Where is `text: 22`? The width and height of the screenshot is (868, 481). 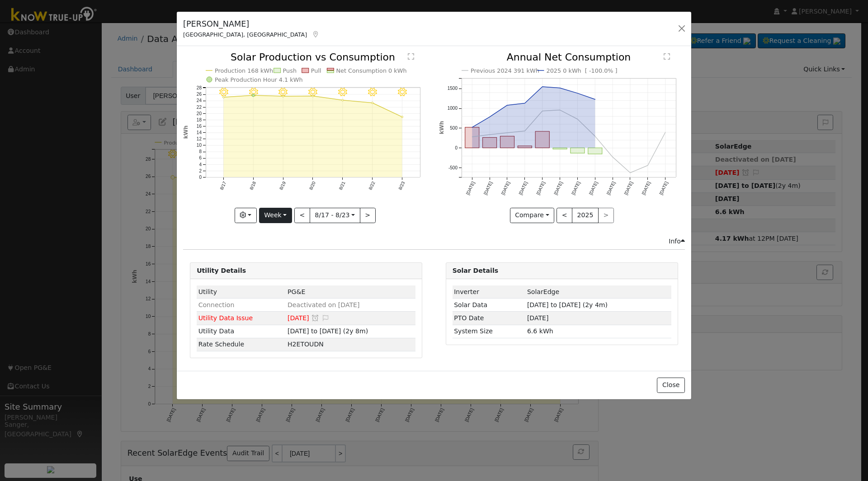
text: 22 is located at coordinates (199, 107).